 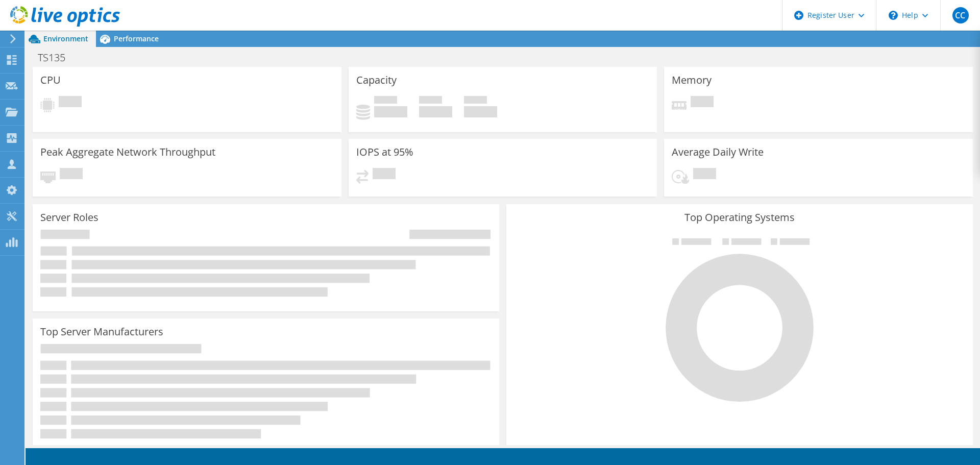 I want to click on h3: Memory, so click(x=691, y=80).